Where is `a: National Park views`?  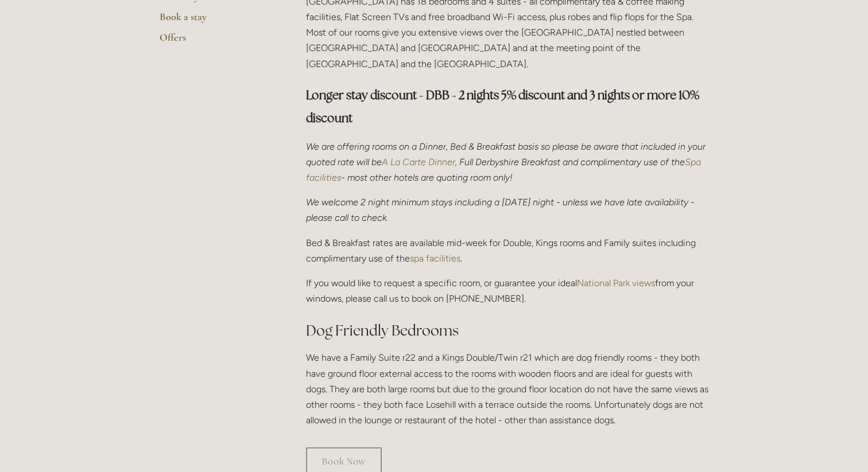 a: National Park views is located at coordinates (616, 283).